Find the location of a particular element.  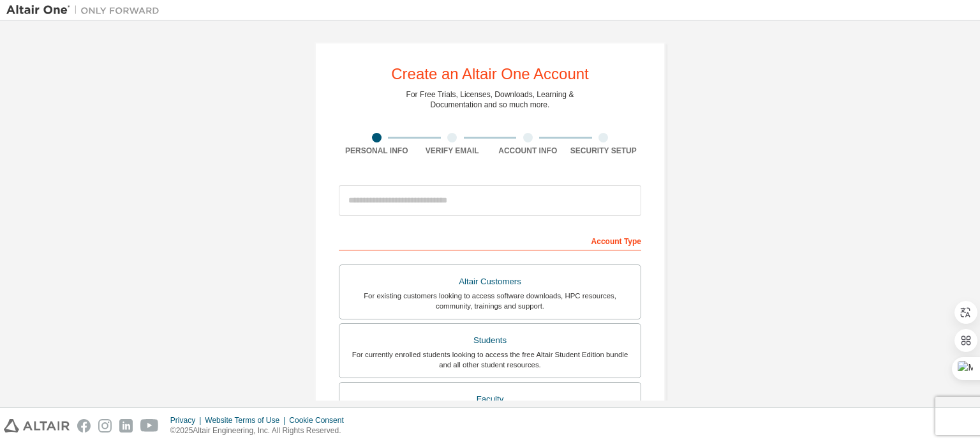

div: Faculty is located at coordinates (490, 399).